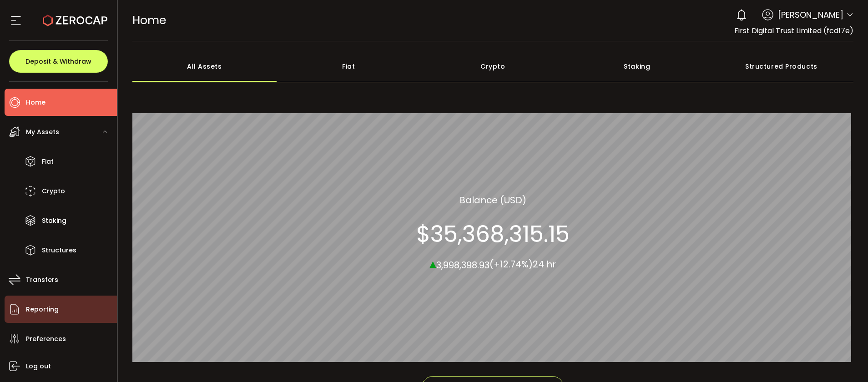  What do you see at coordinates (53, 191) in the screenshot?
I see `span: Crypto` at bounding box center [53, 191].